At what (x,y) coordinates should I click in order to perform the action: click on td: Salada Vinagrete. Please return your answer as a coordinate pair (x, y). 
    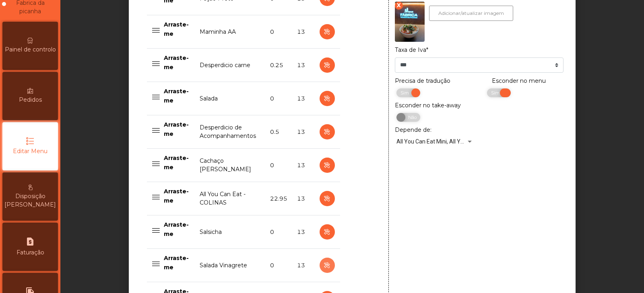
    Looking at the image, I should click on (230, 265).